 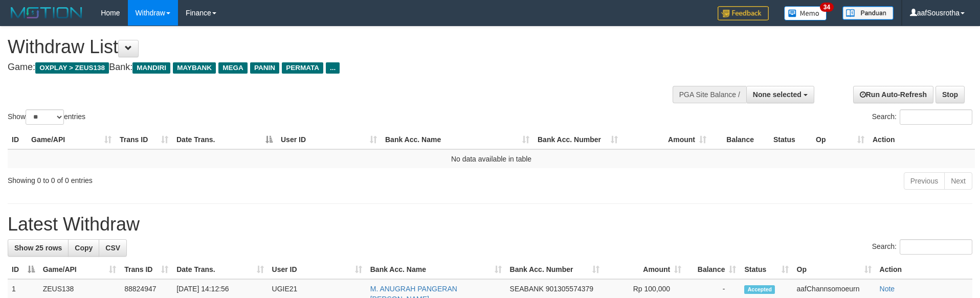 I want to click on div: Showing 0 to 0 of 0 entries, so click(x=204, y=178).